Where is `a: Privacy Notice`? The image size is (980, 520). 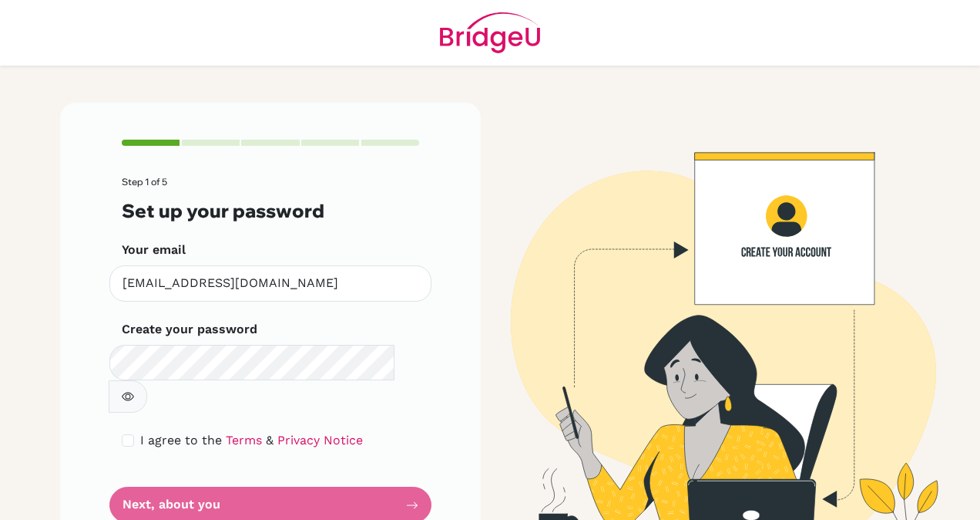
a: Privacy Notice is located at coordinates (319, 440).